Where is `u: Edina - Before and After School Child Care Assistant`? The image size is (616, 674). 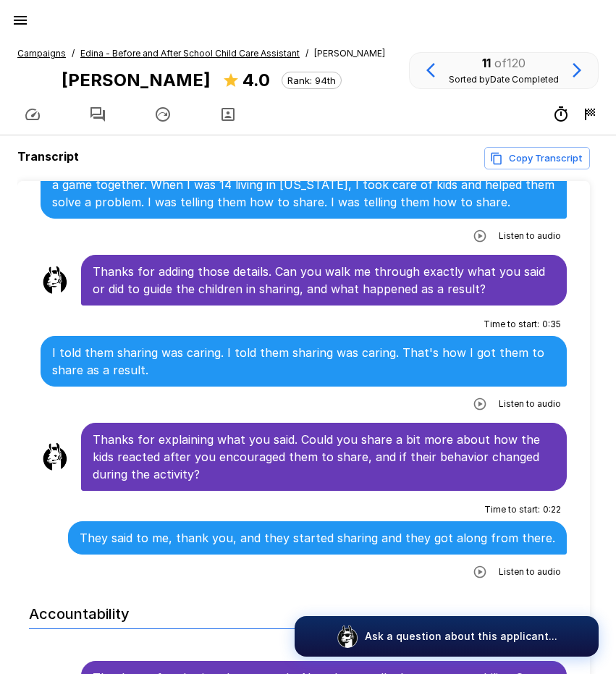
u: Edina - Before and After School Child Care Assistant is located at coordinates (189, 52).